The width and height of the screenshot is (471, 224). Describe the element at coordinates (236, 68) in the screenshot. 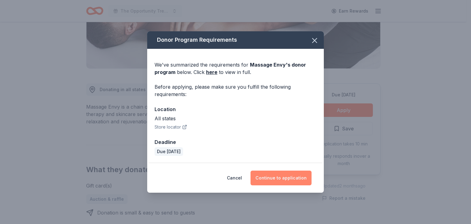

I see `div: We've summarized the requirements for below. Click to view in full.` at that location.